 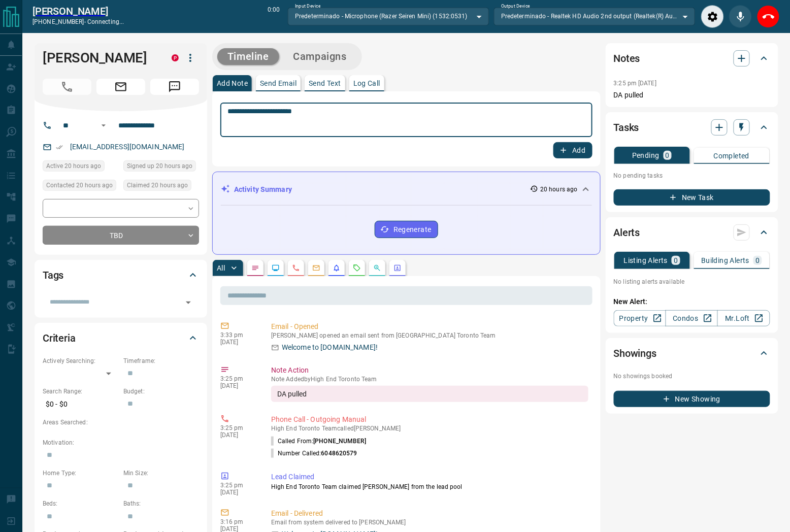 I want to click on p: Lead Claimed, so click(x=429, y=476).